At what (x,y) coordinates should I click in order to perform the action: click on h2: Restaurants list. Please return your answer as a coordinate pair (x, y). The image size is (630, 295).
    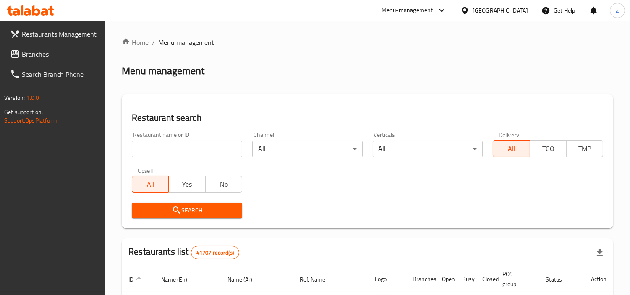
    Looking at the image, I should click on (184, 252).